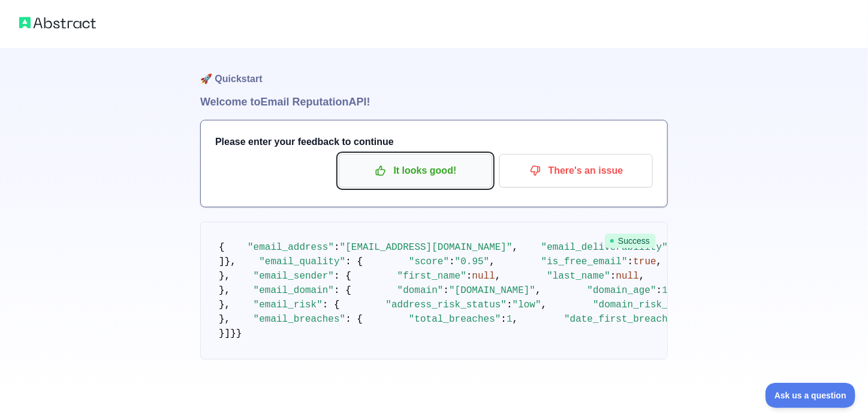  I want to click on span: "email_risk", so click(288, 305).